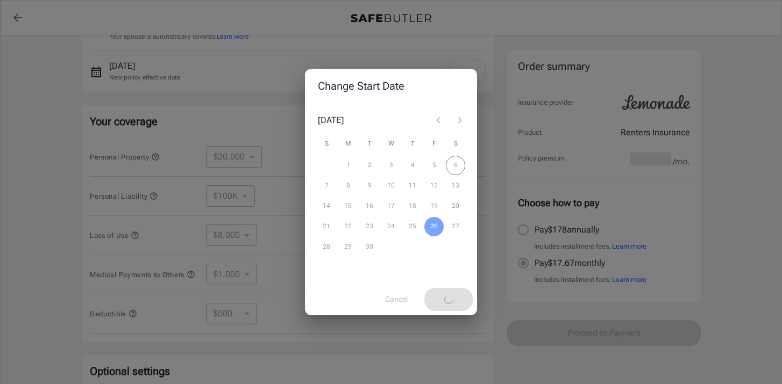 The height and width of the screenshot is (384, 782). I want to click on span: Tuesday, so click(369, 144).